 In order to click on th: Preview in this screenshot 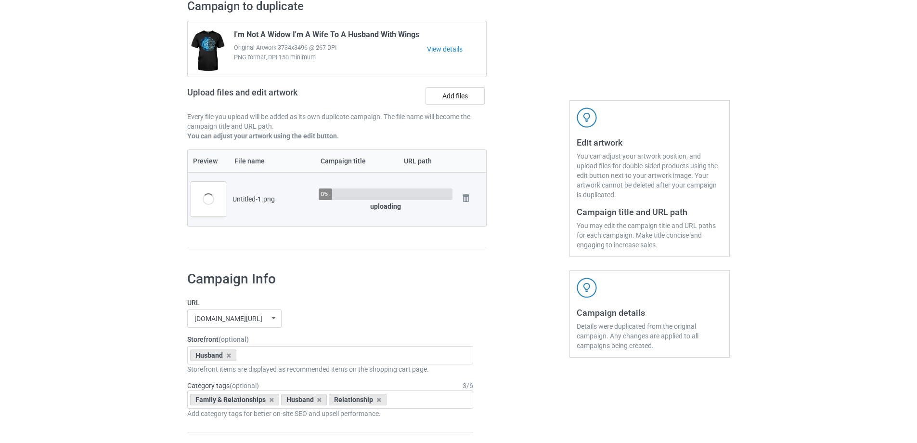, I will do `click(209, 161)`.